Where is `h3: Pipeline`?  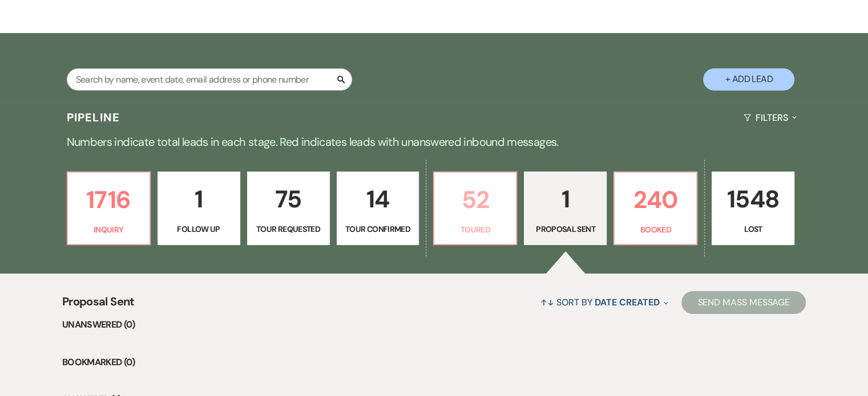 h3: Pipeline is located at coordinates (93, 118).